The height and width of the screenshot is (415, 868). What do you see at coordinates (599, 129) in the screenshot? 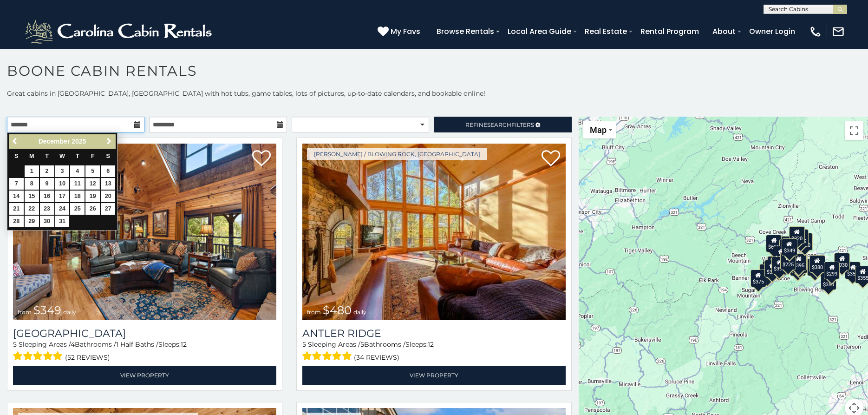
I see `span: Map` at bounding box center [599, 129].